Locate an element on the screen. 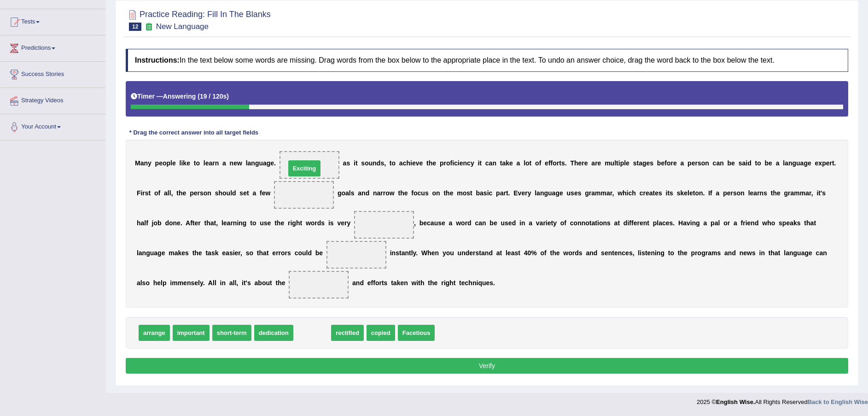 The width and height of the screenshot is (868, 416). h2: Practice Reading: Fill In The Blanks is located at coordinates (198, 19).